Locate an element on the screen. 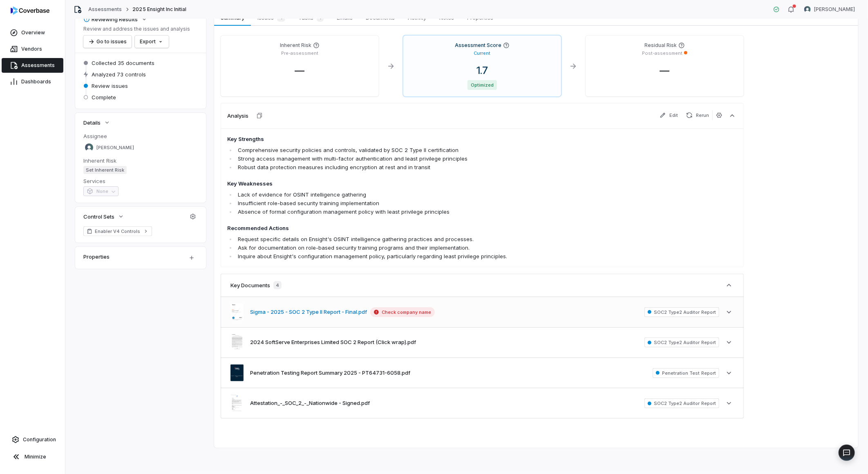  span: Overview is located at coordinates (33, 33).